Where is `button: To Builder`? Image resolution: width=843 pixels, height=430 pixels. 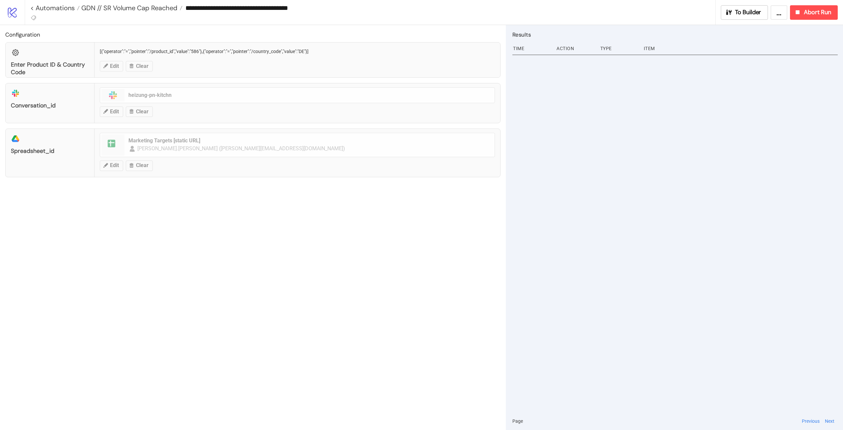
button: To Builder is located at coordinates (744, 13).